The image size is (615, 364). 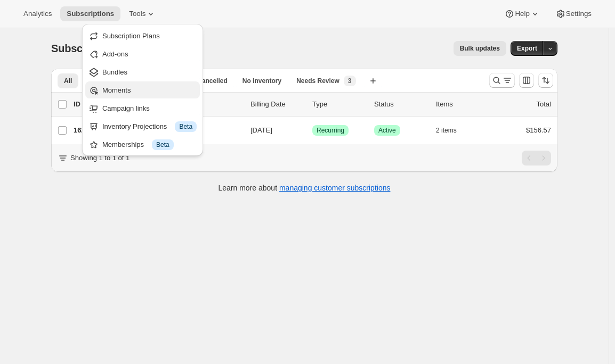 I want to click on span: Needs Review, so click(x=318, y=81).